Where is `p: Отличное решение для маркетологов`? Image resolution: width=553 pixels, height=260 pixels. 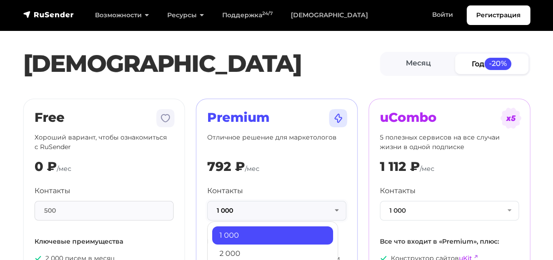 p: Отличное решение для маркетологов is located at coordinates (277, 142).